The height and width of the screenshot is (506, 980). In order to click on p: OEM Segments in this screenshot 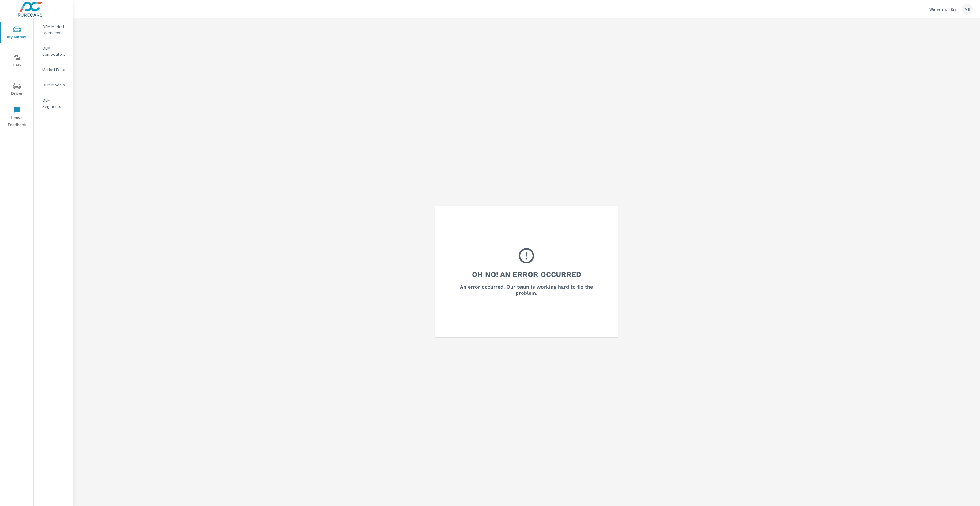, I will do `click(55, 103)`.